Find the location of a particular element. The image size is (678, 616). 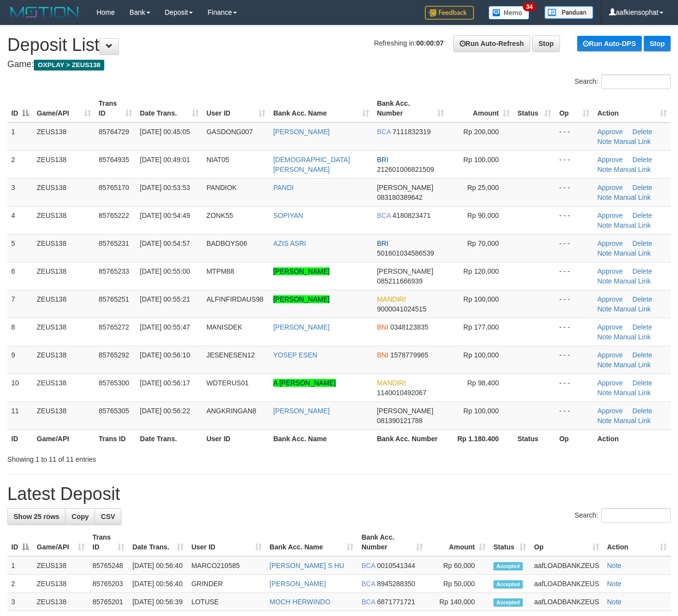

span: Copy 1578779965 to clipboard is located at coordinates (409, 355).